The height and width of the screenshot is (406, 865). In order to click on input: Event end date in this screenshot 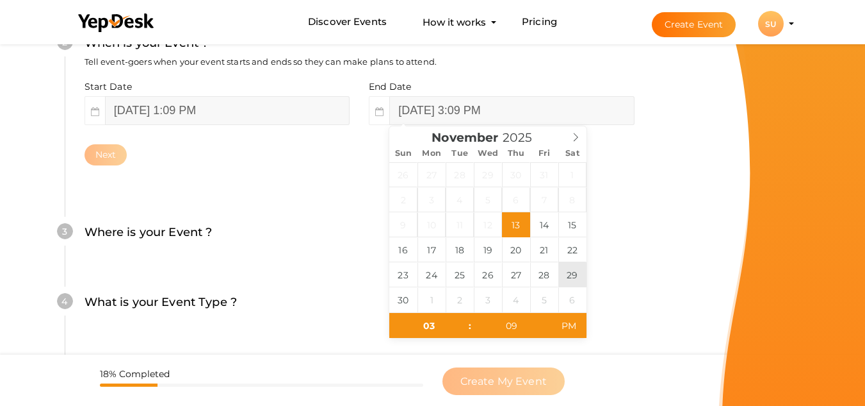, I will do `click(512, 110)`.